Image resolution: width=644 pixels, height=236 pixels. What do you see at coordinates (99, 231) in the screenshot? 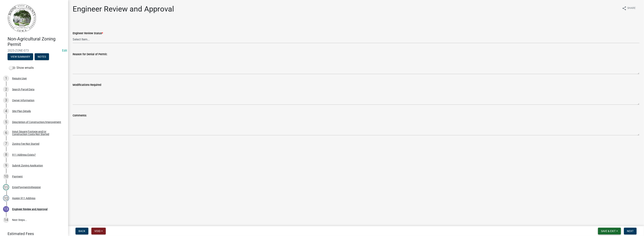
I see `button: Void` at bounding box center [99, 231].